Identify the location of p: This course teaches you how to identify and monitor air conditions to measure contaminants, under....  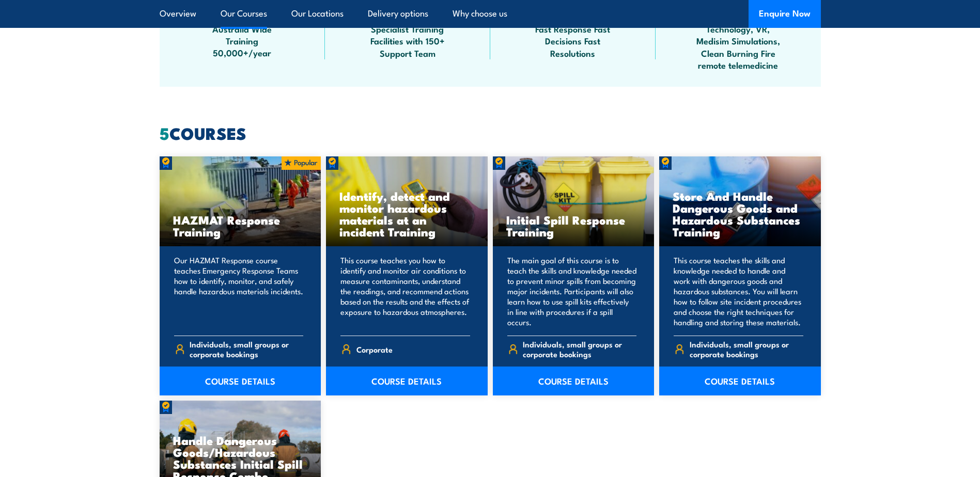
(405, 291).